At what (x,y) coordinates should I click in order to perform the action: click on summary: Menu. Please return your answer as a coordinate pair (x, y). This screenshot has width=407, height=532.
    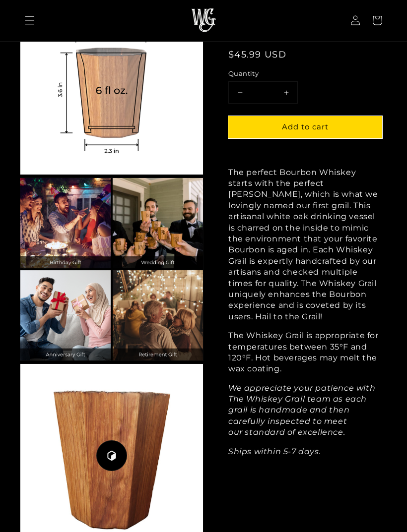
    Looking at the image, I should click on (30, 20).